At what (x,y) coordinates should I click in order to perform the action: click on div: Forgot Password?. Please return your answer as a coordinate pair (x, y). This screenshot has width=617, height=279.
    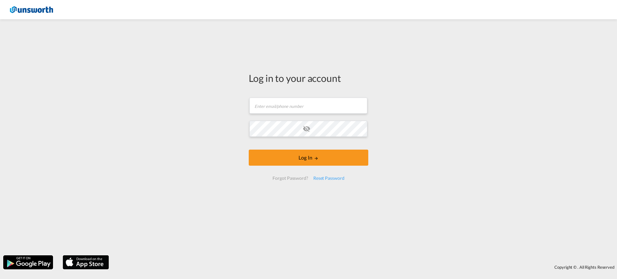
    Looking at the image, I should click on (290, 178).